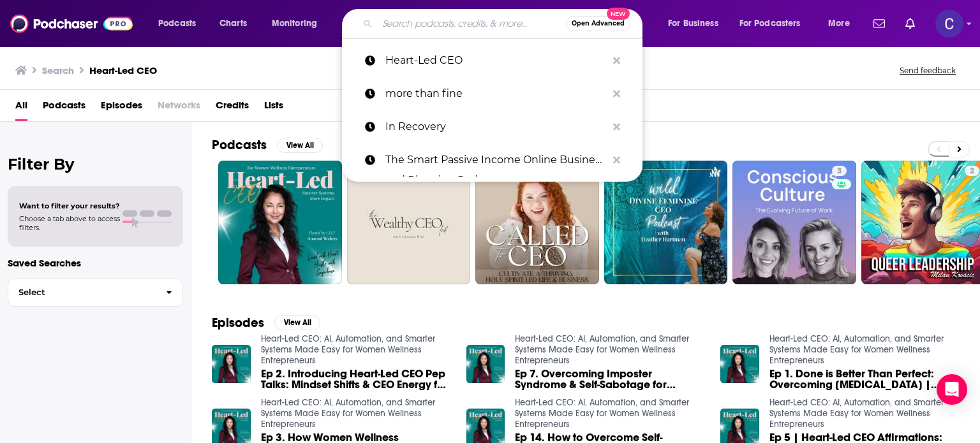  I want to click on p: Heart-Led CEO, so click(496, 60).